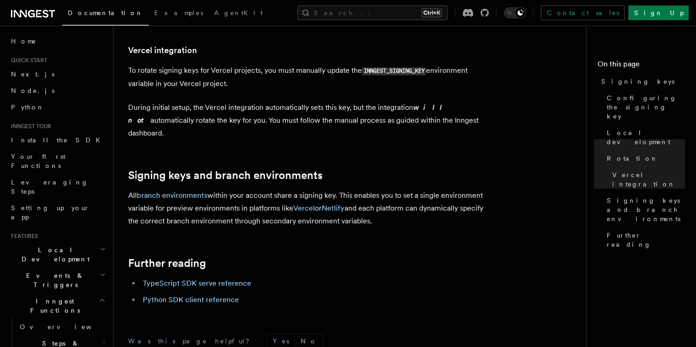  I want to click on a: Overview, so click(62, 327).